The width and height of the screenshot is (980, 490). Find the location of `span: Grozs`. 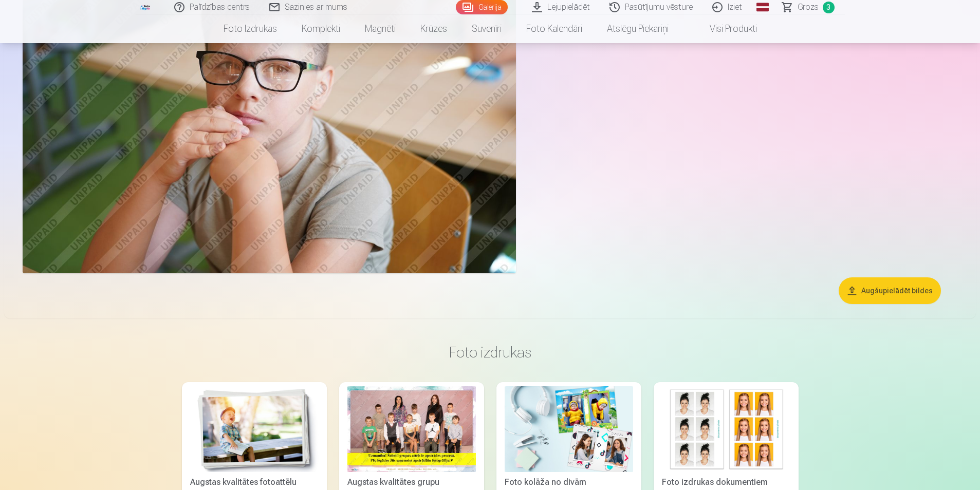

span: Grozs is located at coordinates (807, 7).